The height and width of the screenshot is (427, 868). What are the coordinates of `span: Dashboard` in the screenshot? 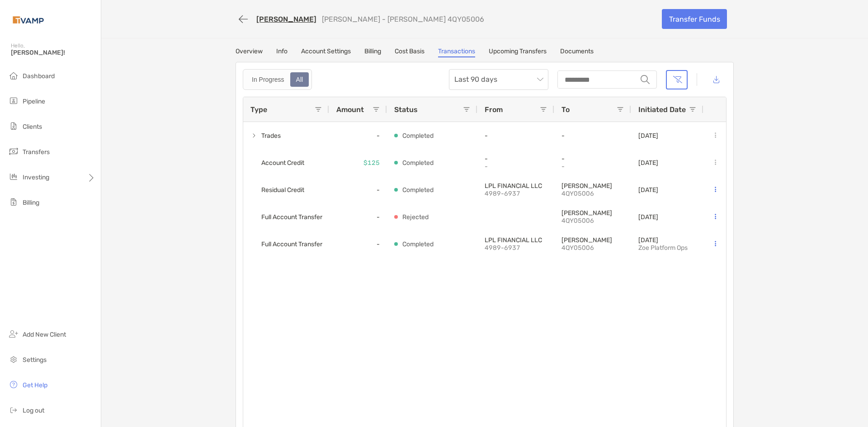 It's located at (39, 76).